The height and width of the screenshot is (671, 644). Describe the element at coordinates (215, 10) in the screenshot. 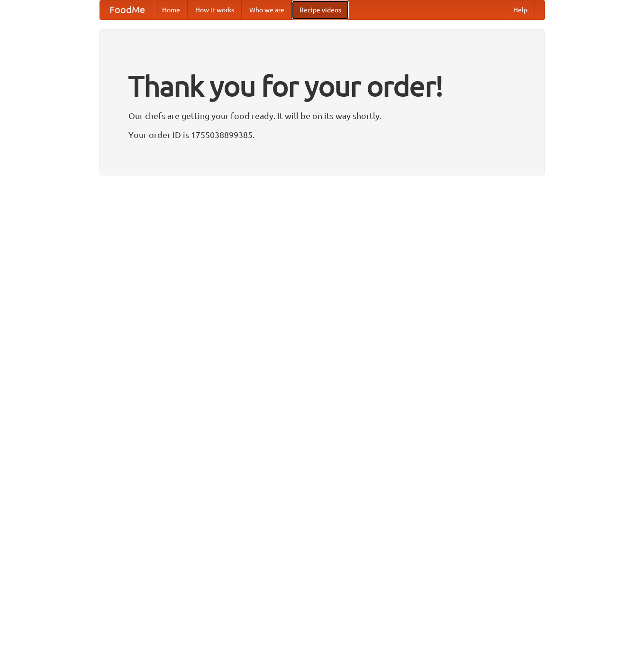

I see `a: How it works` at that location.